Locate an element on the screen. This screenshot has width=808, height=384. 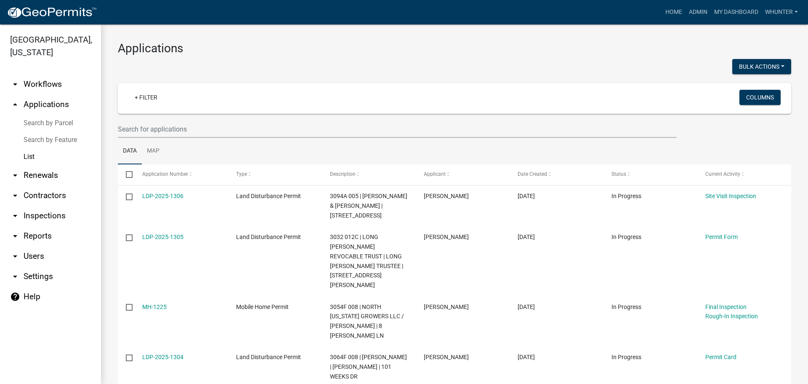
span: Mobile Home Permit is located at coordinates (262, 307).